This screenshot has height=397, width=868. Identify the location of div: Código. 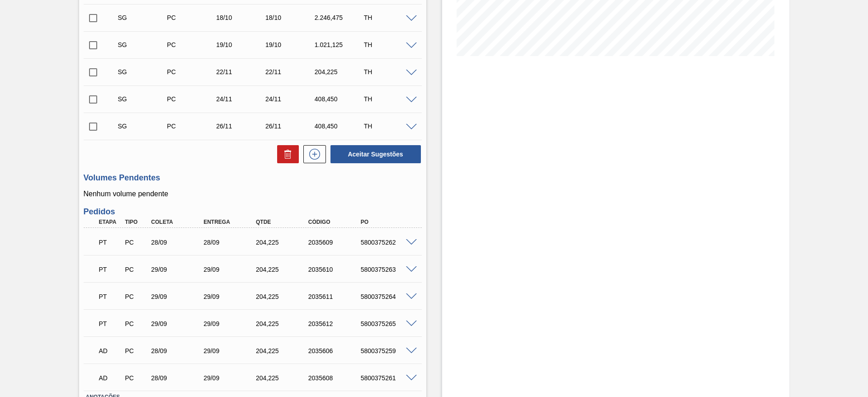
(336, 222).